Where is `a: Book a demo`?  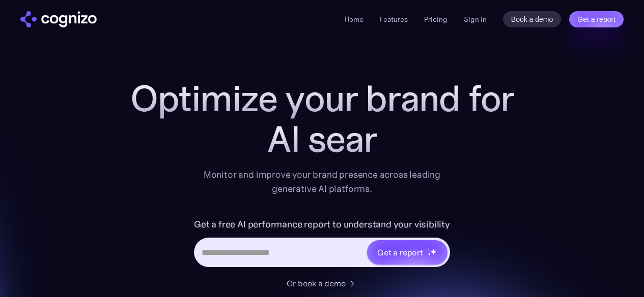 a: Book a demo is located at coordinates (531, 19).